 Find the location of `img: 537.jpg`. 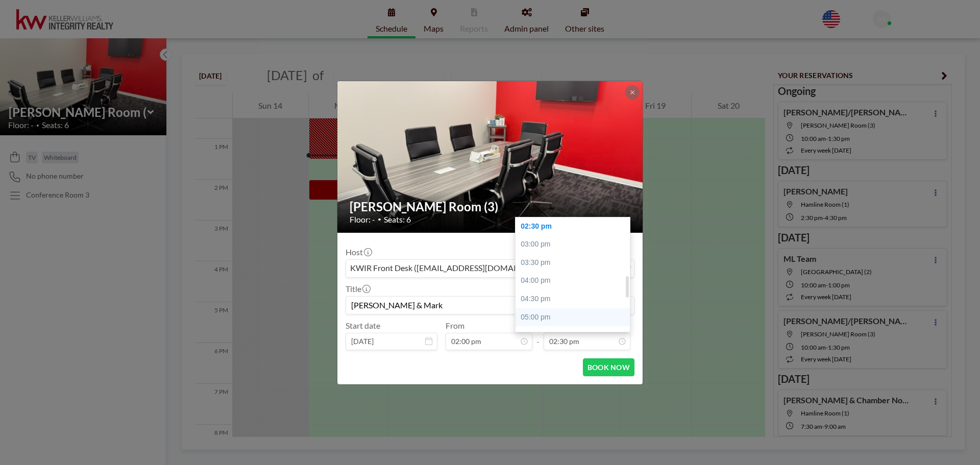

img: 537.jpg is located at coordinates (491, 157).